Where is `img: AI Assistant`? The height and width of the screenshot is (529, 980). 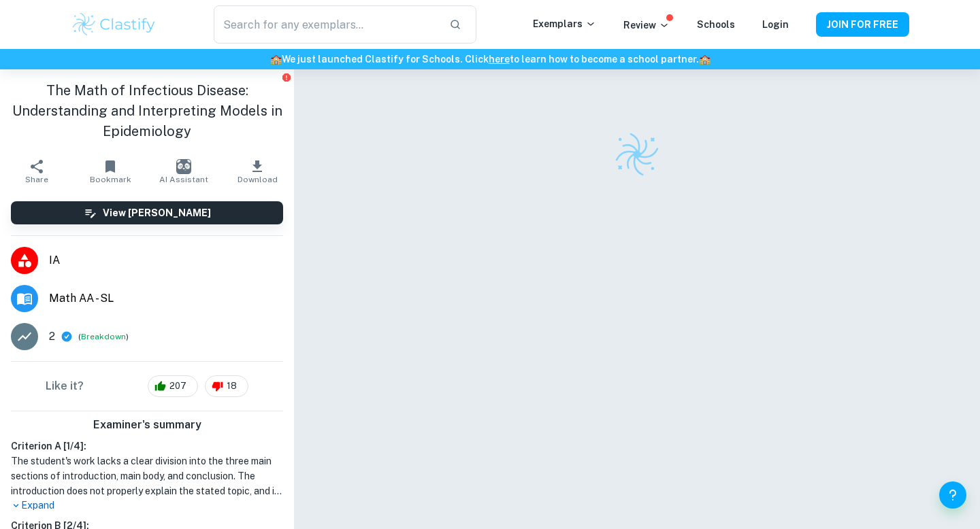 img: AI Assistant is located at coordinates (184, 167).